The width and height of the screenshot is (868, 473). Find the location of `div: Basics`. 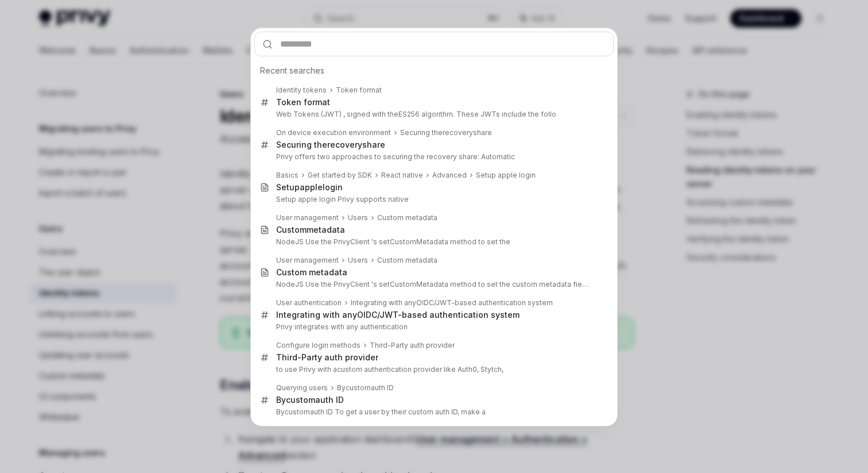

div: Basics is located at coordinates (287, 176).